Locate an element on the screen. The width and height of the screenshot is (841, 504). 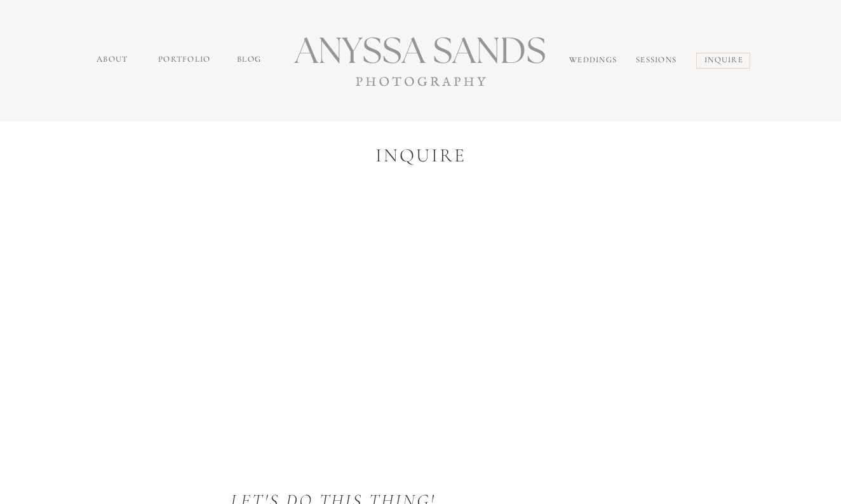
a: sessions is located at coordinates (659, 62).